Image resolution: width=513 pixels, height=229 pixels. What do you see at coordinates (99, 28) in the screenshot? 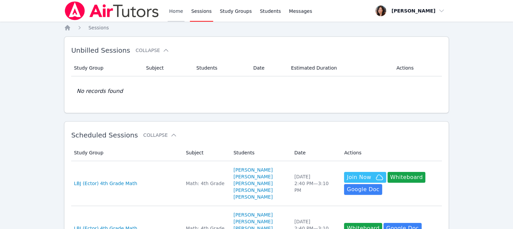
I see `span: Sessions` at bounding box center [99, 28].